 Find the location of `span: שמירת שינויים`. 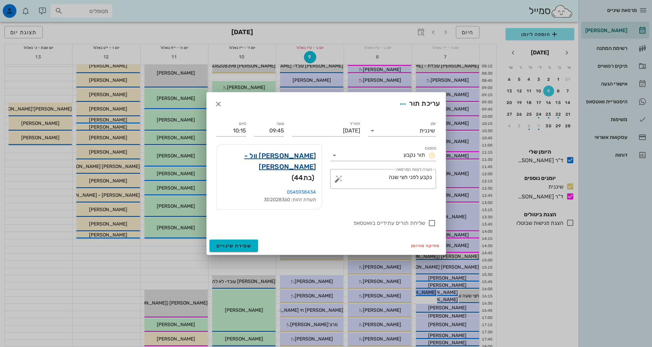

span: שמירת שינויים is located at coordinates (234, 246).